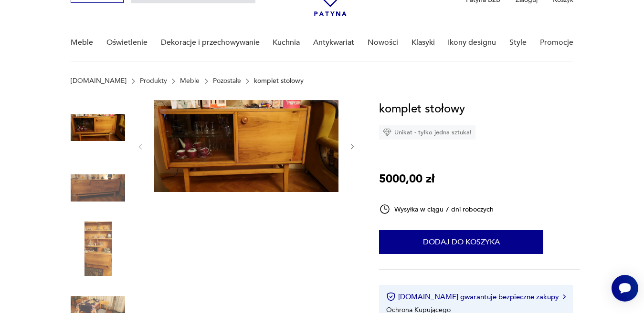 This screenshot has height=313, width=644. What do you see at coordinates (153, 81) in the screenshot?
I see `a: Produkty` at bounding box center [153, 81].